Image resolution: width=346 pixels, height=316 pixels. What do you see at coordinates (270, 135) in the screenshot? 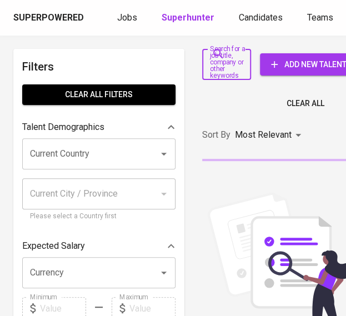
I see `div: Most Relevant` at bounding box center [270, 135].